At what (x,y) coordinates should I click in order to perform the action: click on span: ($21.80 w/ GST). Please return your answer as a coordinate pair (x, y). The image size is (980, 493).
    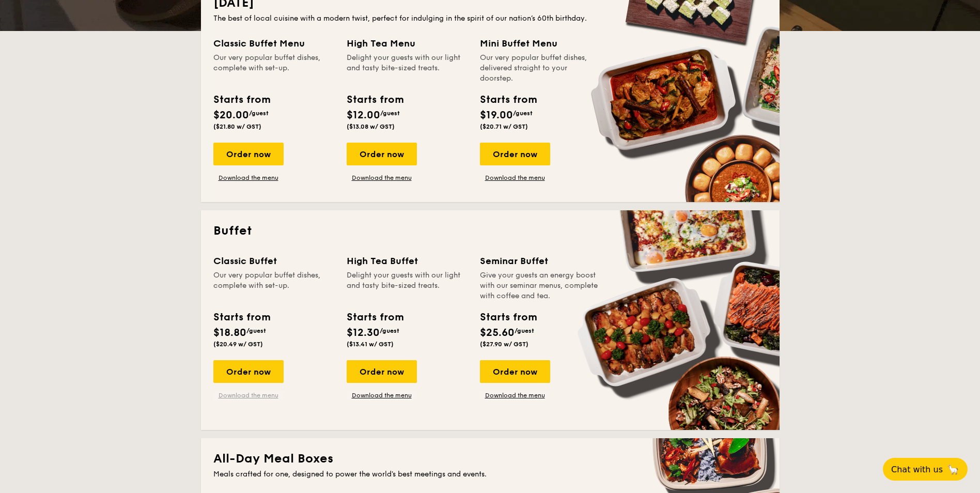
    Looking at the image, I should click on (237, 127).